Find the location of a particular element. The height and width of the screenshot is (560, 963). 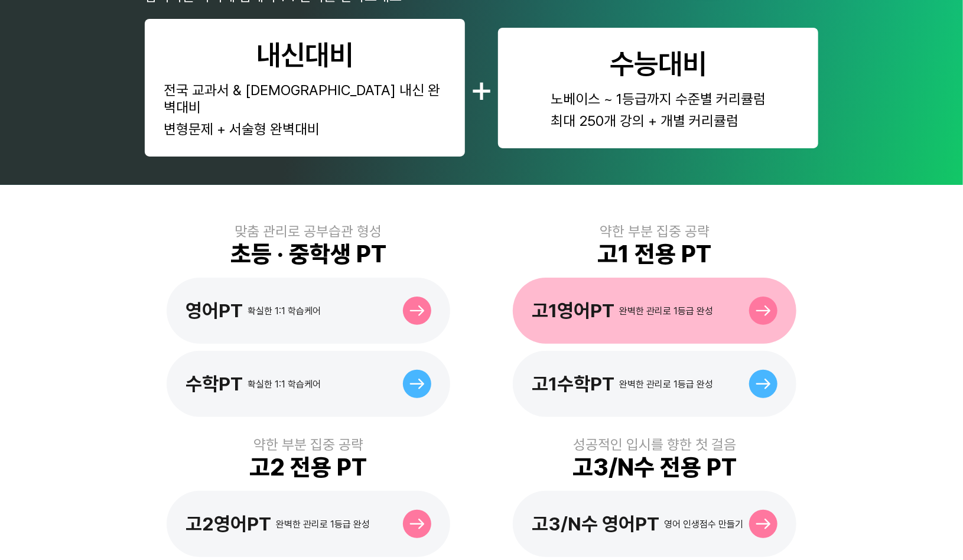

div: 영어 인생점수 만들기 is located at coordinates (704, 524).